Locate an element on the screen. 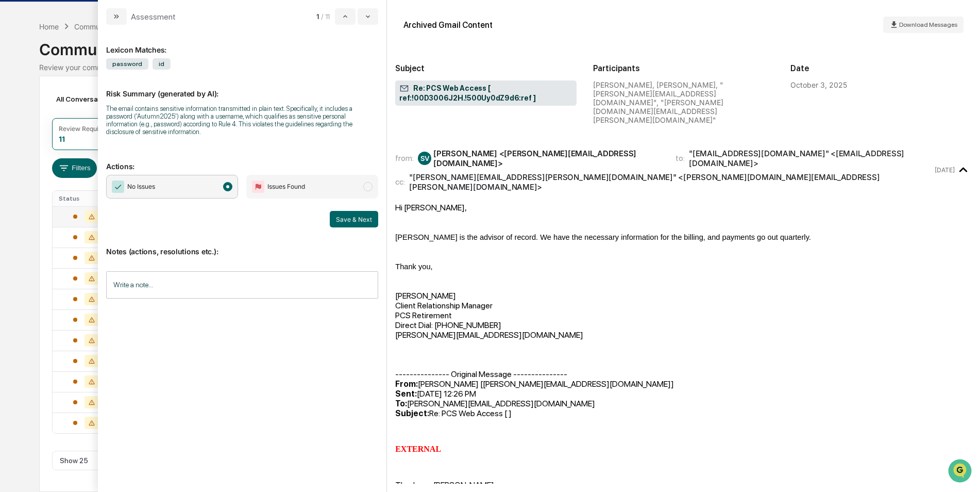  button: Start new chat is located at coordinates (182, 88).